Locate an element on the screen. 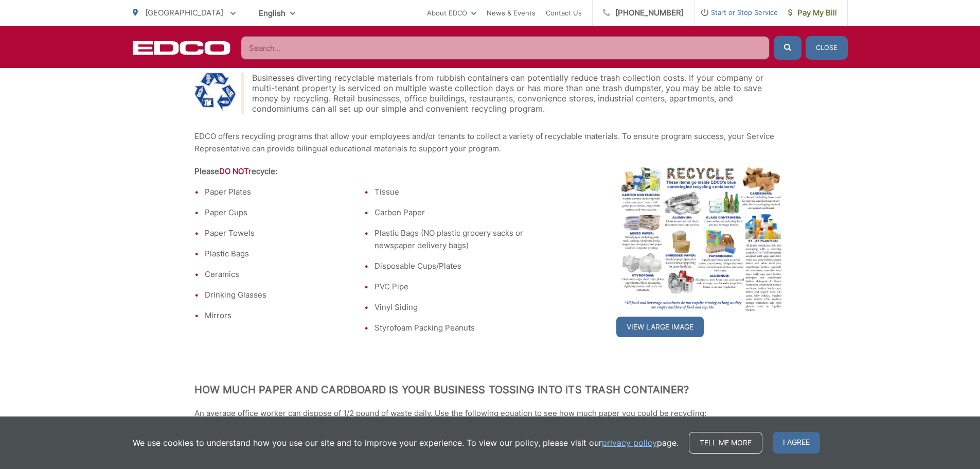 Image resolution: width=980 pixels, height=469 pixels. a: Tell me more is located at coordinates (725, 443).